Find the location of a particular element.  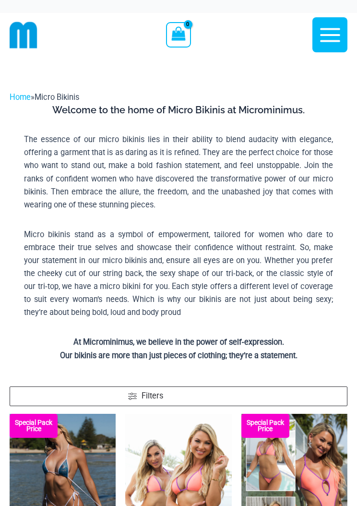

span: Filters is located at coordinates (152, 396).